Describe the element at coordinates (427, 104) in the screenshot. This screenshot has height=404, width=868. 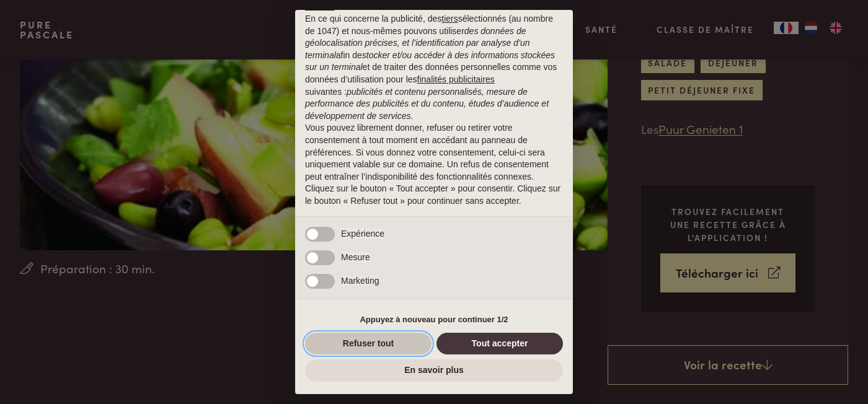
I see `em: publicités et contenu personnalisés, mesure de performance des publicités et du contenu, études d...` at that location.